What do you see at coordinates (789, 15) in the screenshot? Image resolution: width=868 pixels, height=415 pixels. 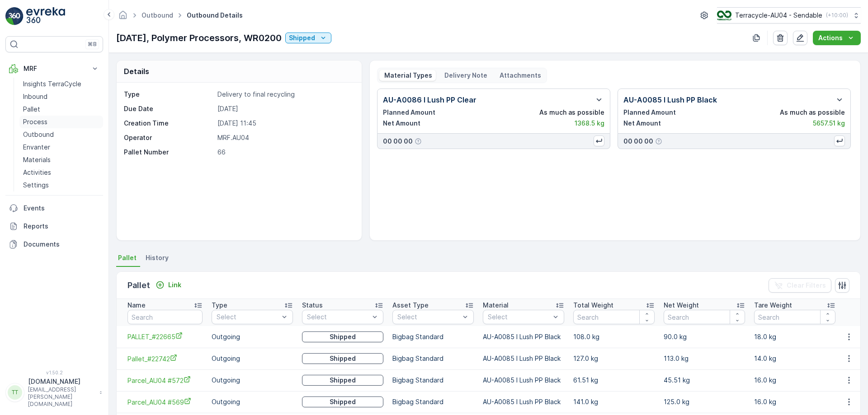 I see `button: Terracycle-AU04 - Sendable(+10:00)` at bounding box center [789, 15].